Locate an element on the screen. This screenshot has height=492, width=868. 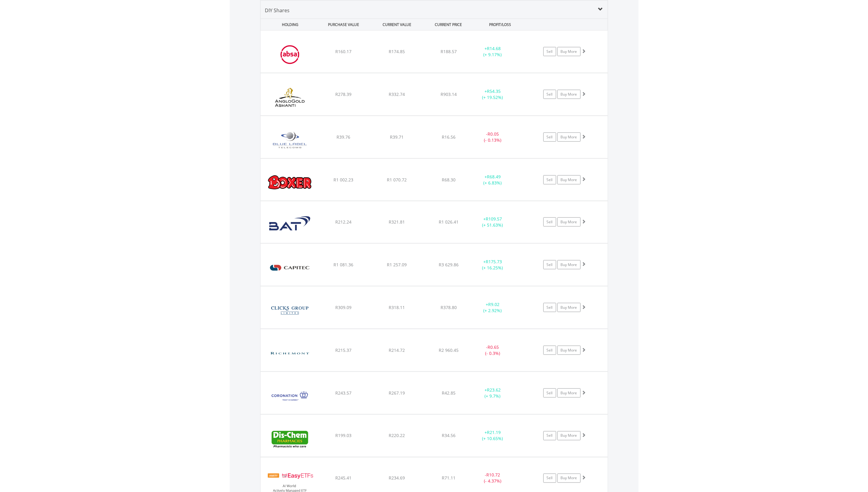
div: PURCHASE VALUE is located at coordinates (344, 24).